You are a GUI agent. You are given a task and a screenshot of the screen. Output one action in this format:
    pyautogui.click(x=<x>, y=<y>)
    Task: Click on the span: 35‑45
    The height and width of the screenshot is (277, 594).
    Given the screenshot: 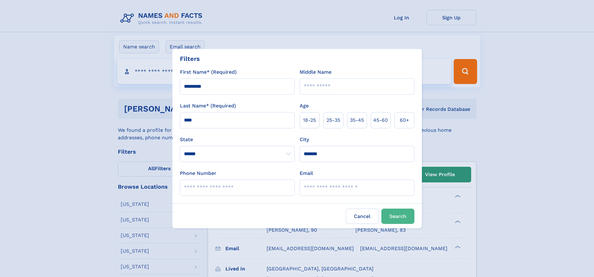 What is the action you would take?
    pyautogui.click(x=357, y=120)
    